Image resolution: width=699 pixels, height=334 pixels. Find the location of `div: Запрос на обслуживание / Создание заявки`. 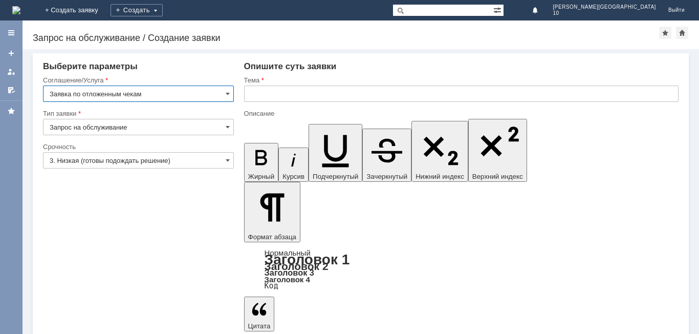

div: Запрос на обслуживание / Создание заявки is located at coordinates (346, 38).